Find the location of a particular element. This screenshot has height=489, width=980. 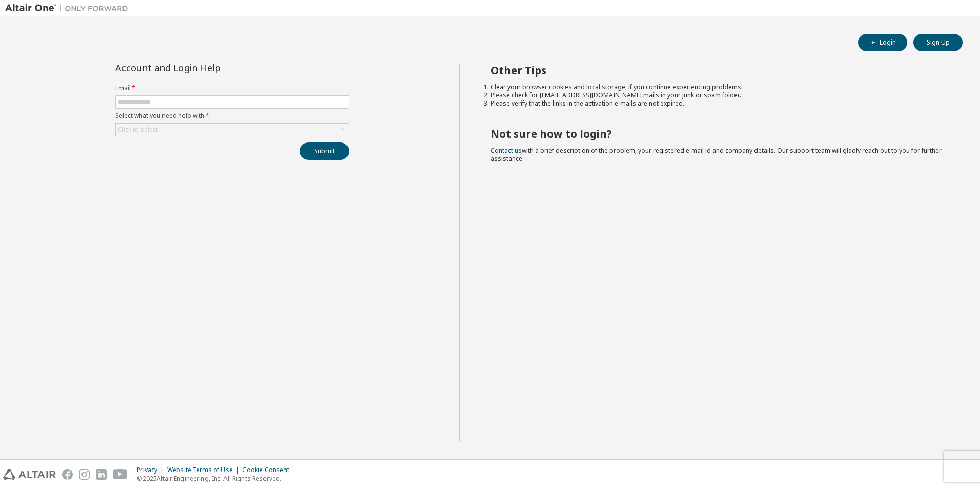

img: altair_logo.svg is located at coordinates (29, 474).